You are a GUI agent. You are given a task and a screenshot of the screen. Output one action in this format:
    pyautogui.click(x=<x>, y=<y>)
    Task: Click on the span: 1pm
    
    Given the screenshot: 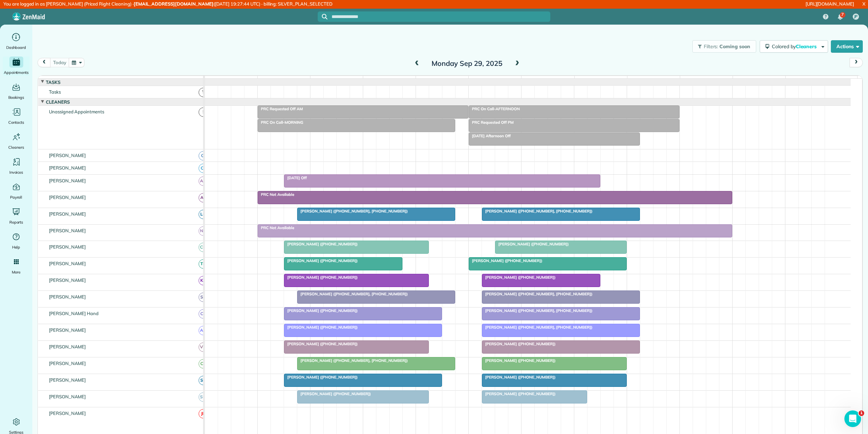 What is the action you would take?
    pyautogui.click(x=527, y=80)
    